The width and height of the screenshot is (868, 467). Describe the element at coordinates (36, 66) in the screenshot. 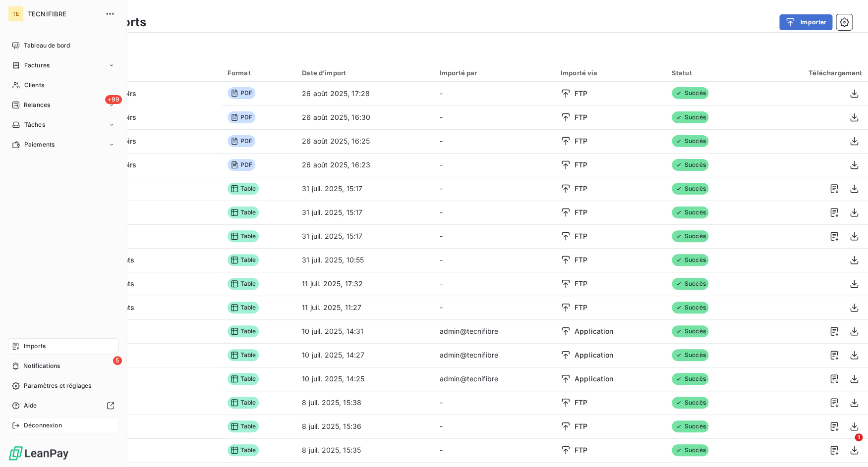

I see `span: Factures` at that location.